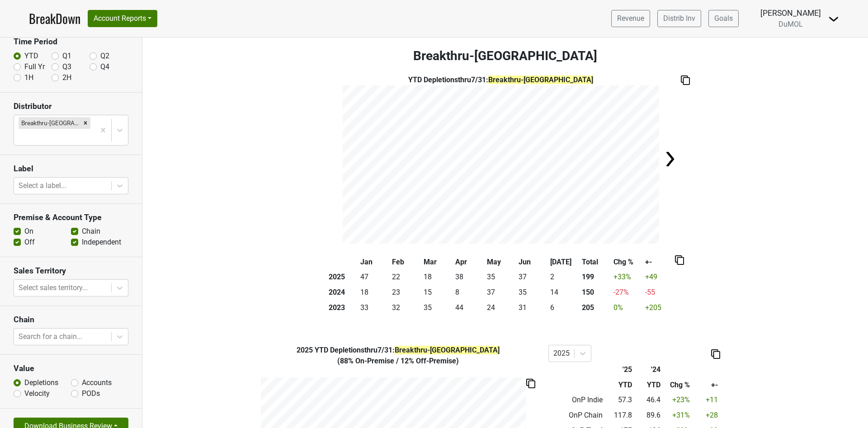  Describe the element at coordinates (470, 262) in the screenshot. I see `th: Apr` at that location.